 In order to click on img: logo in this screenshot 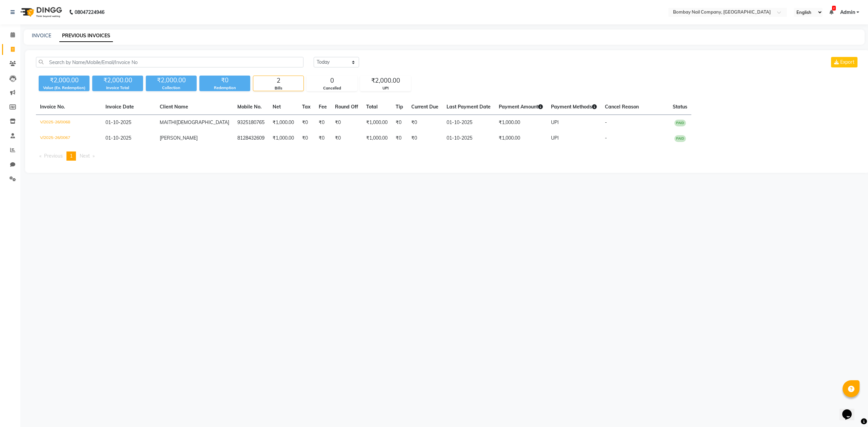, I will do `click(40, 12)`.